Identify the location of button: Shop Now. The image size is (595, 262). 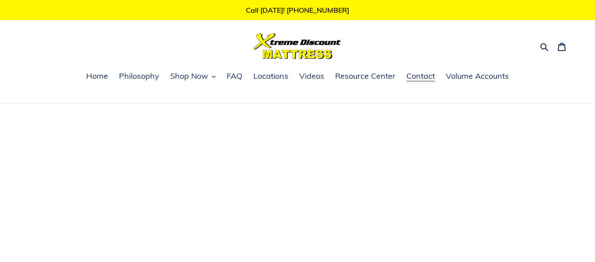
(193, 77).